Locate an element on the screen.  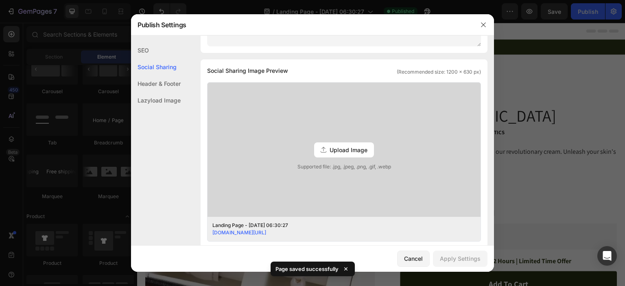
button: Add to cart is located at coordinates (372, 262).